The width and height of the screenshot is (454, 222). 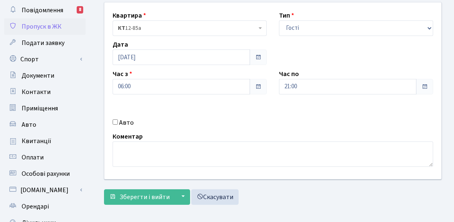 I want to click on label: Авто, so click(x=127, y=122).